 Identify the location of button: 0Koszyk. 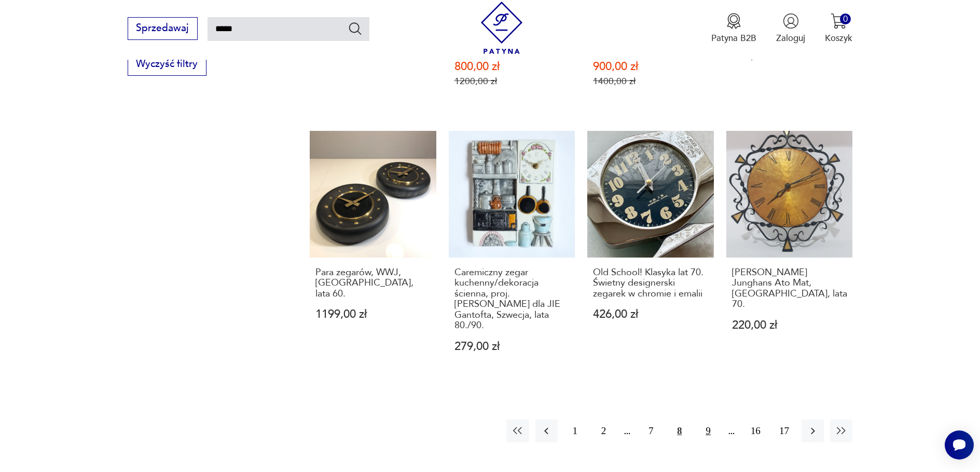
(839, 29).